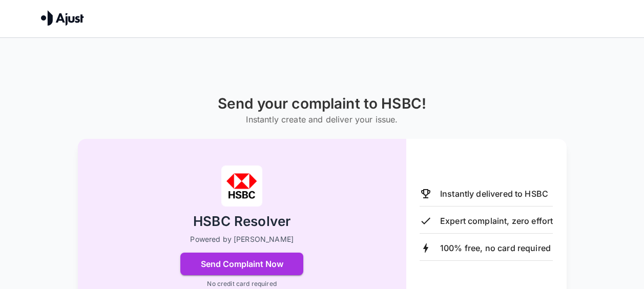  I want to click on h1: Send your complaint to HSBC!, so click(322, 103).